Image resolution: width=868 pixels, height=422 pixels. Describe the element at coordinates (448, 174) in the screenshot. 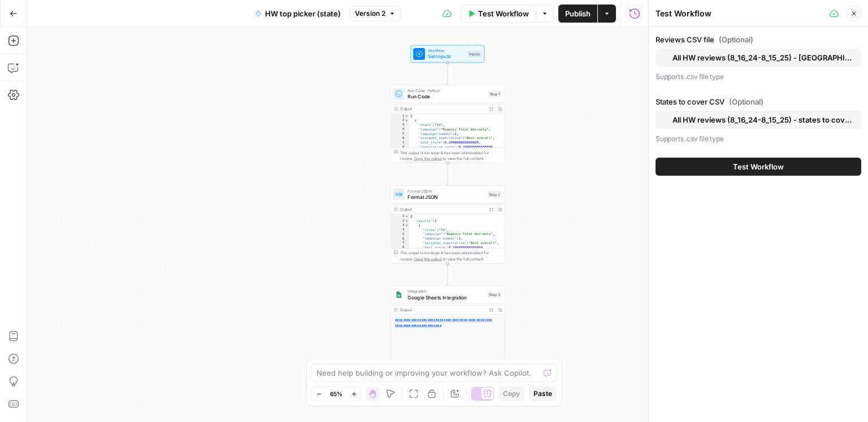

I see `g: Edge from step_1 to step_2` at that location.